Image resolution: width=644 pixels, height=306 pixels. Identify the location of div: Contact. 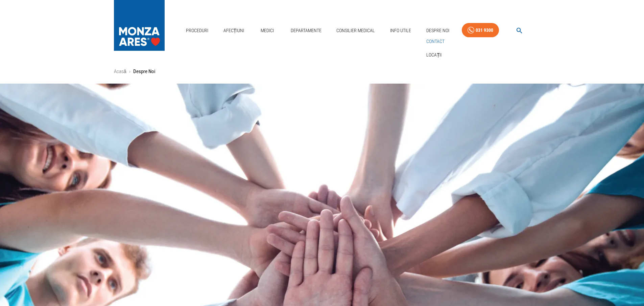
(435, 41).